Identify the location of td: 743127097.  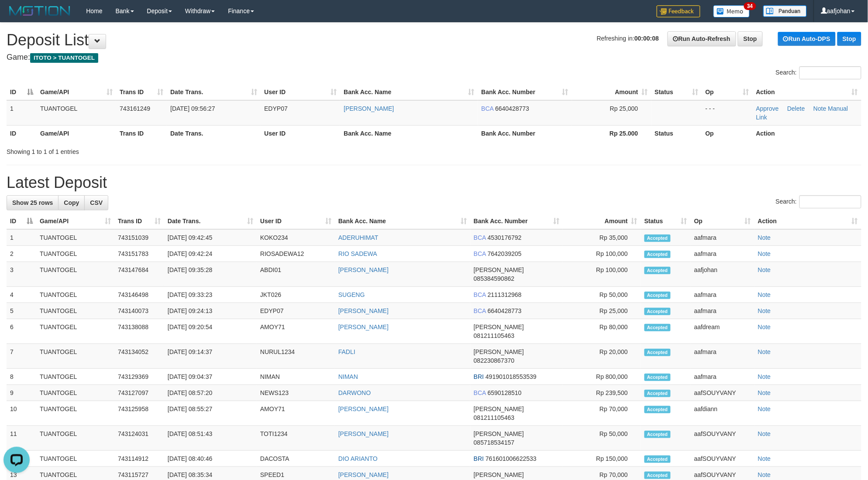
(139, 393).